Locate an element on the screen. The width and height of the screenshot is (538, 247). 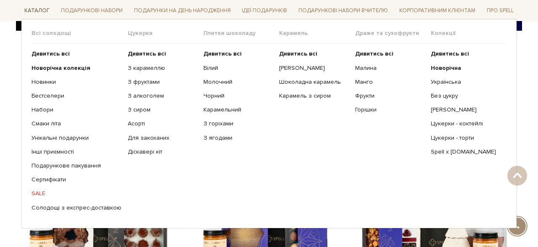
b: Новорічна колекція is located at coordinates (61, 67).